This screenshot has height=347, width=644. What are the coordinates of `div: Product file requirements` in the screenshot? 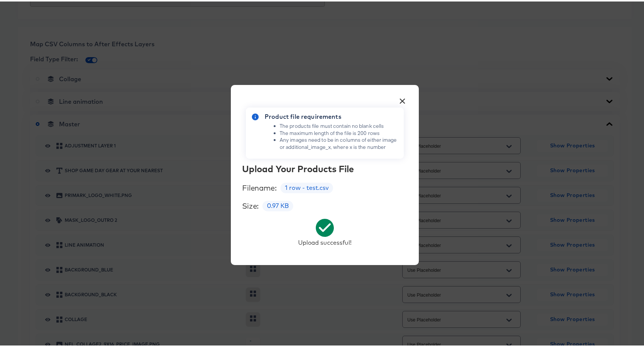 It's located at (333, 115).